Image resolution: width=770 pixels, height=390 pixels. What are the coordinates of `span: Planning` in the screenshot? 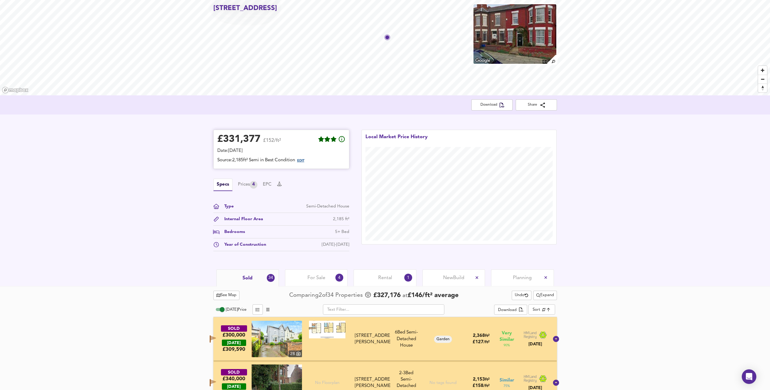 It's located at (523, 278).